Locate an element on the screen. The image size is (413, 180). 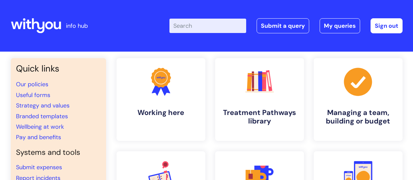
a: Submit expenses is located at coordinates (39, 167).